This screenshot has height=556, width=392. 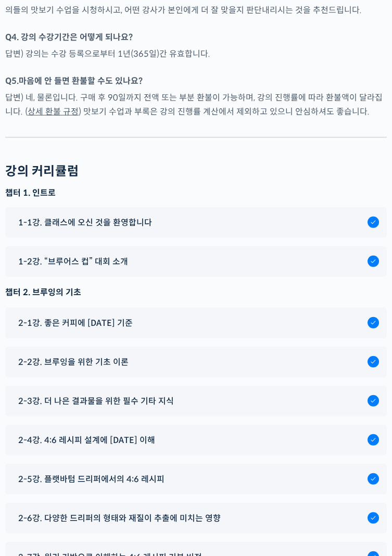 I want to click on strong: Q4. 강의 수강기간은 어떻게 되나요?, so click(x=69, y=37).